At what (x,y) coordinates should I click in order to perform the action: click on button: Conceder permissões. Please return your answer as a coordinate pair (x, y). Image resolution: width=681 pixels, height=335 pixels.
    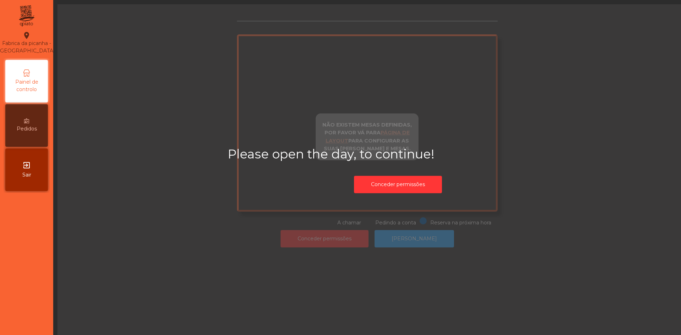
    Looking at the image, I should click on (398, 184).